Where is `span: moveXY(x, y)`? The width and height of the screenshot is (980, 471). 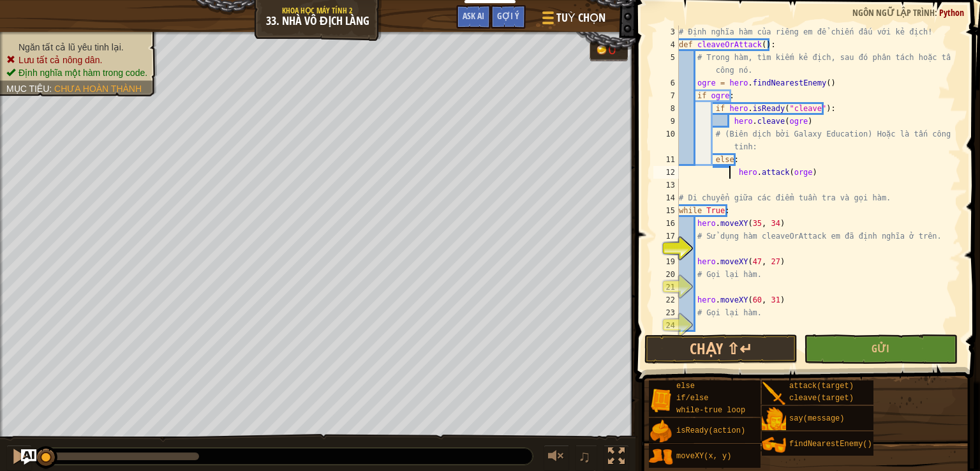 span: moveXY(x, y) is located at coordinates (704, 456).